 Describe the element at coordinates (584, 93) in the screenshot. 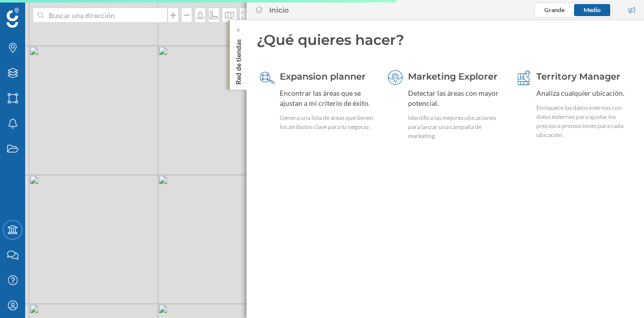

I see `div: Analiza cualquier ubicación.` at that location.